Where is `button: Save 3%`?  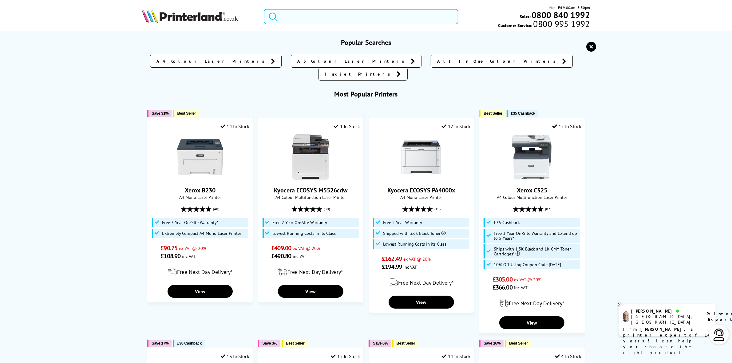
button: Save 3% is located at coordinates (269, 343).